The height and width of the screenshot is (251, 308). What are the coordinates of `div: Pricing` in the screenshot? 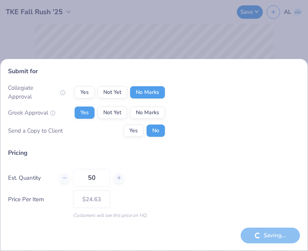 It's located at (154, 153).